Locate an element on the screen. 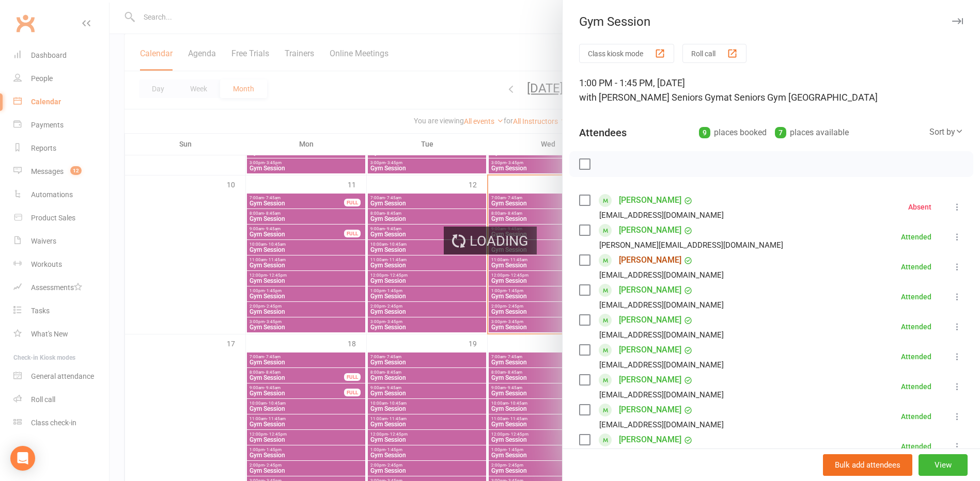 This screenshot has height=481, width=980. div: Gym Session is located at coordinates (772, 22).